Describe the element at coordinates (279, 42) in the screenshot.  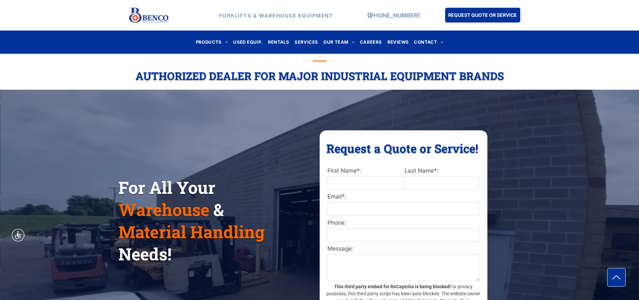
I see `a: RENTALS` at that location.